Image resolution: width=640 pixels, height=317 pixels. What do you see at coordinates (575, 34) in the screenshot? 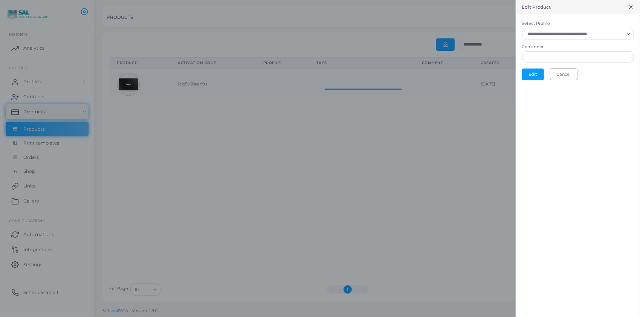
I see `input: Search for option` at bounding box center [575, 34].